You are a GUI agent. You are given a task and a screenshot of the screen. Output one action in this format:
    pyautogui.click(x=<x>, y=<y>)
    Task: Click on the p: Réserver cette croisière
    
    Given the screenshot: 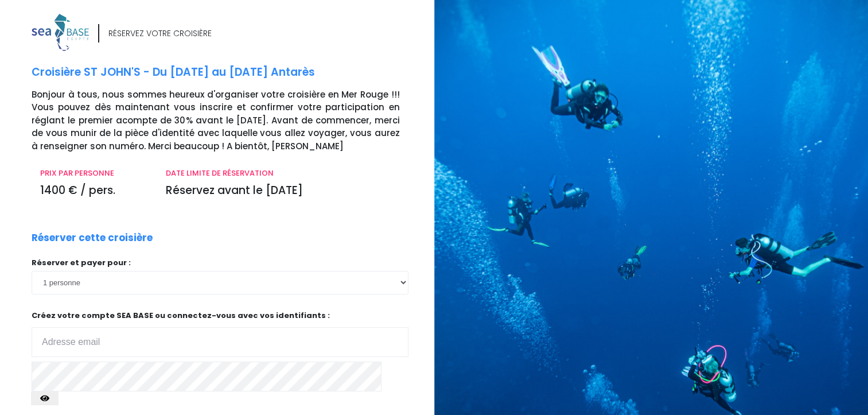 What is the action you would take?
    pyautogui.click(x=91, y=238)
    